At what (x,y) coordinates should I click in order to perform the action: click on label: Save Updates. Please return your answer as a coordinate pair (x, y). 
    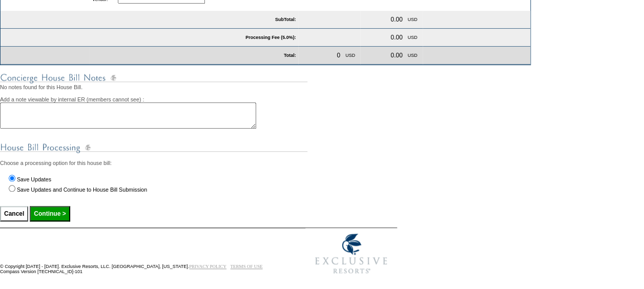
    Looking at the image, I should click on (34, 179).